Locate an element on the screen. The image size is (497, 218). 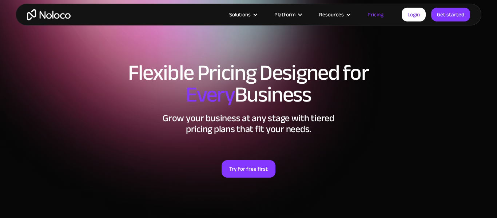
a: Pricing is located at coordinates (375, 15).